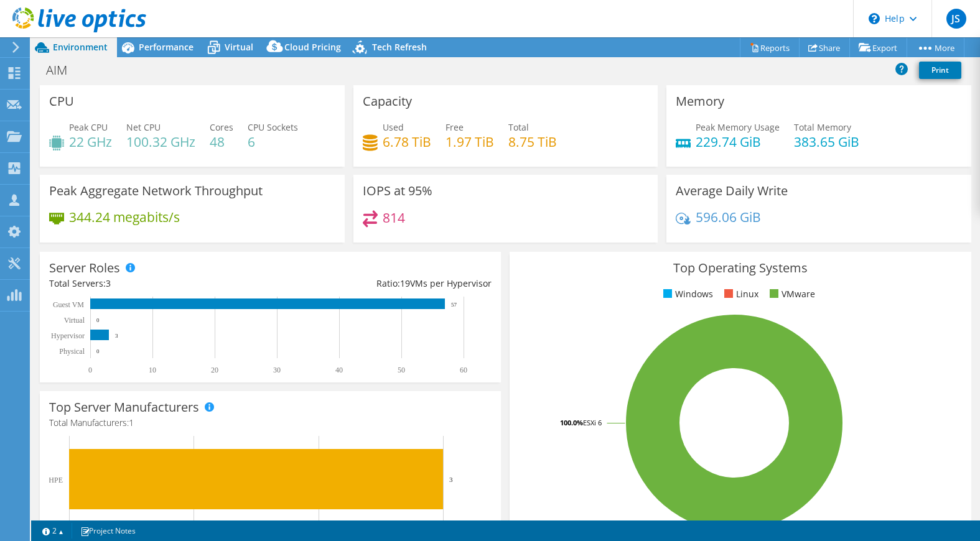 The height and width of the screenshot is (541, 980). I want to click on h4: Total Manufacturers:, so click(270, 423).